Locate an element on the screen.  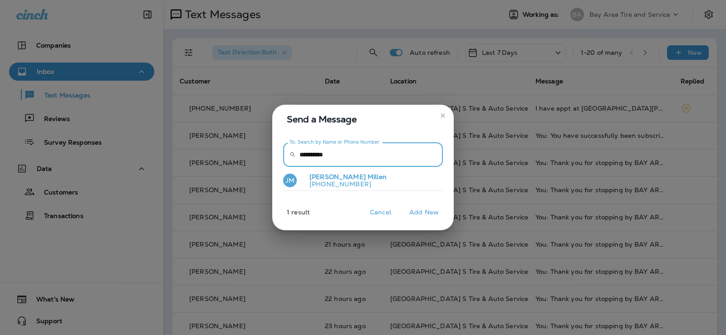
button: close is located at coordinates (443, 116).